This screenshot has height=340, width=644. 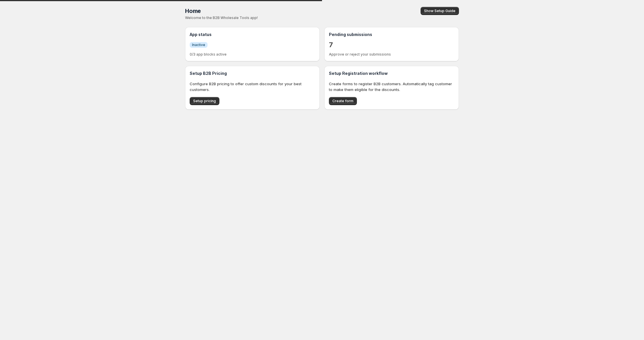 I want to click on button: Show Setup Guide, so click(x=439, y=11).